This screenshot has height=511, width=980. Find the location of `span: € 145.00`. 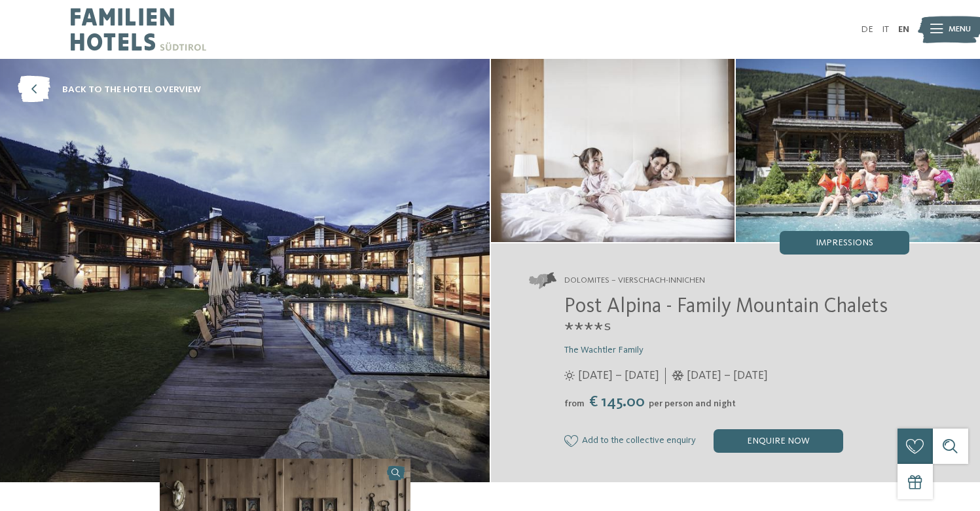

span: € 145.00 is located at coordinates (617, 403).